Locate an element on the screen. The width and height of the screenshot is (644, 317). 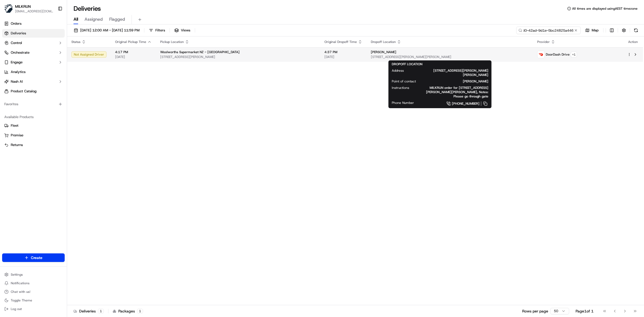
button: Fleet is located at coordinates (33, 126).